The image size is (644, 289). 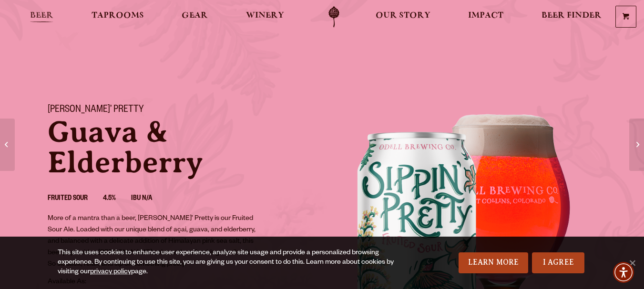 I want to click on a: Impact, so click(x=486, y=17).